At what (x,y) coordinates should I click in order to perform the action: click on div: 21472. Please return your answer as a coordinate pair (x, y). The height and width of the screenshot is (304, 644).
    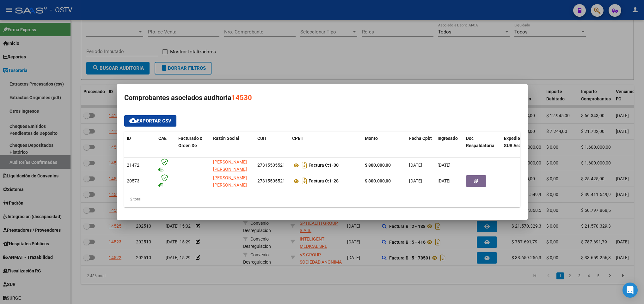
    Looking at the image, I should click on (140, 165).